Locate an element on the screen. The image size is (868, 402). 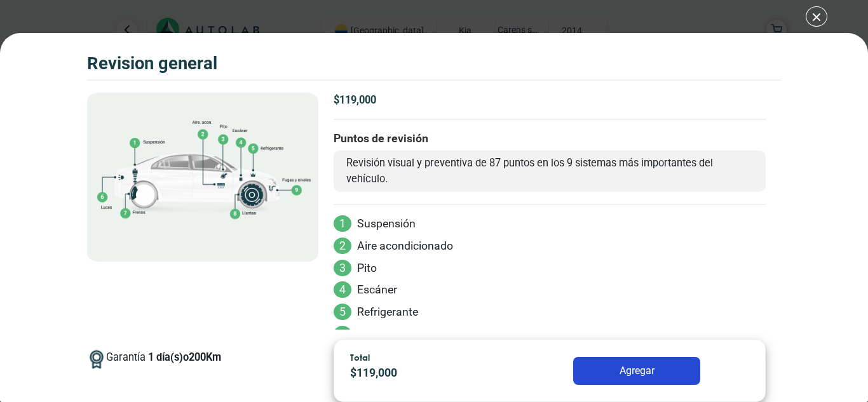
li: Escáner is located at coordinates (549, 290).